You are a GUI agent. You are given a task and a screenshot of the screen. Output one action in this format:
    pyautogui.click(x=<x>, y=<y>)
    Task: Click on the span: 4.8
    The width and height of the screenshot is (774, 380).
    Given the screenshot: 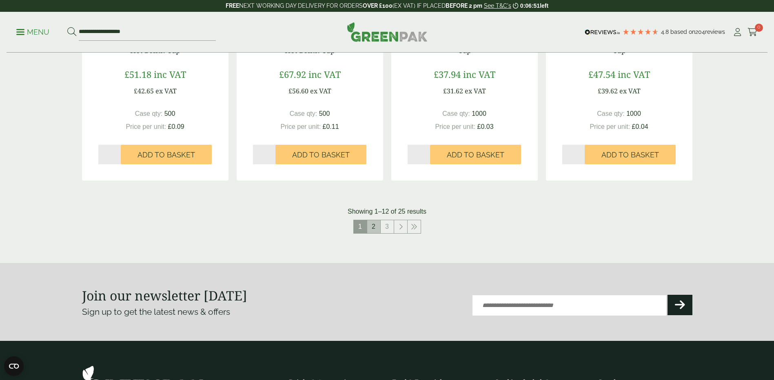 What is the action you would take?
    pyautogui.click(x=666, y=32)
    